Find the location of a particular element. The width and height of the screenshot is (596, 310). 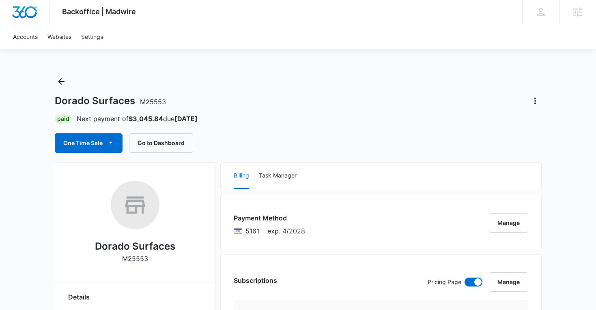

button: Billing is located at coordinates (241, 176).